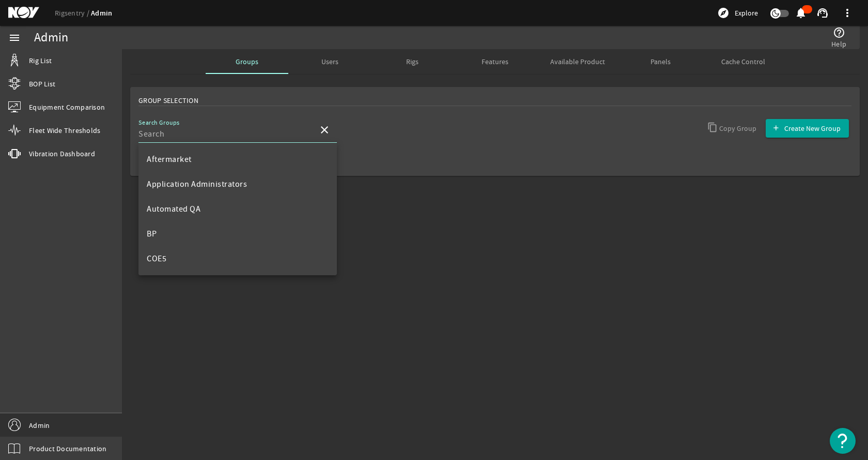 Image resolution: width=868 pixels, height=460 pixels. What do you see at coordinates (73, 13) in the screenshot?
I see `a: Rigsentry` at bounding box center [73, 13].